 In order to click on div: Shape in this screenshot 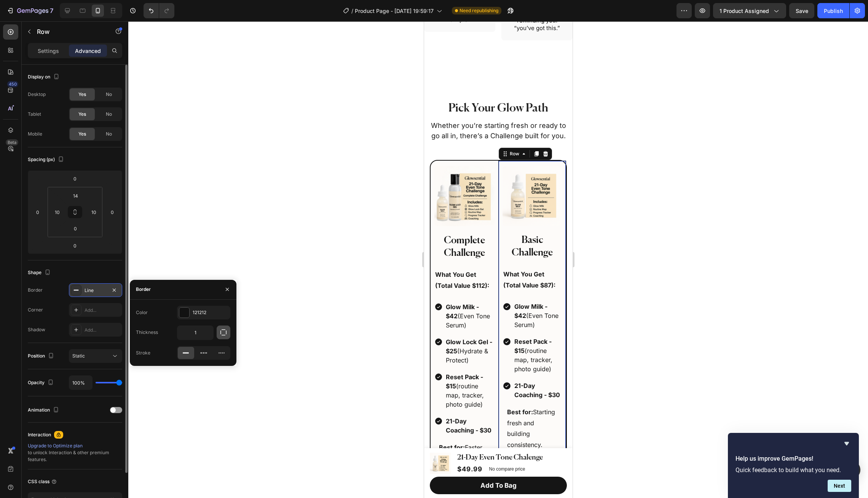, I will do `click(40, 273)`.